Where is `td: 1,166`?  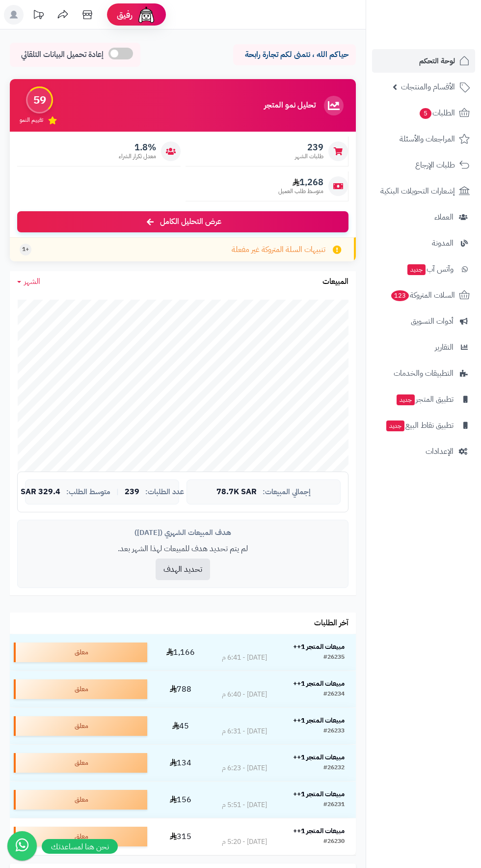
td: 1,166 is located at coordinates (180, 653).